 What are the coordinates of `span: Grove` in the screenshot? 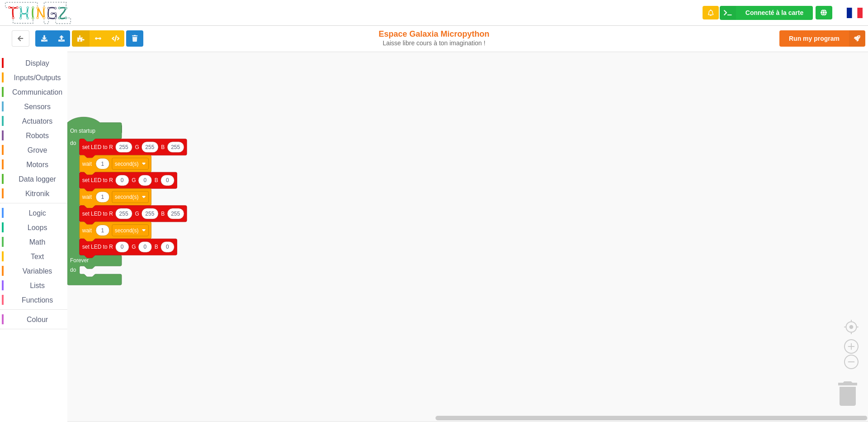 It's located at (38, 150).